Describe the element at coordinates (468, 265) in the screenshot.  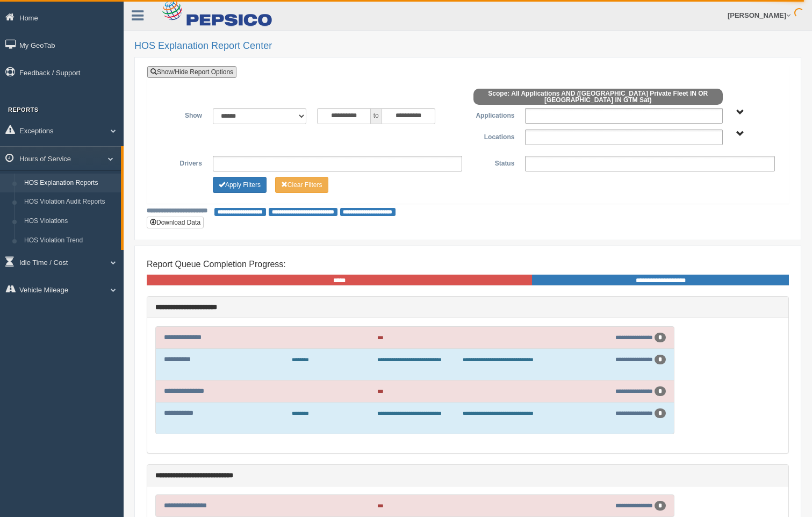
I see `h4: Report Queue Completion Progress:` at that location.